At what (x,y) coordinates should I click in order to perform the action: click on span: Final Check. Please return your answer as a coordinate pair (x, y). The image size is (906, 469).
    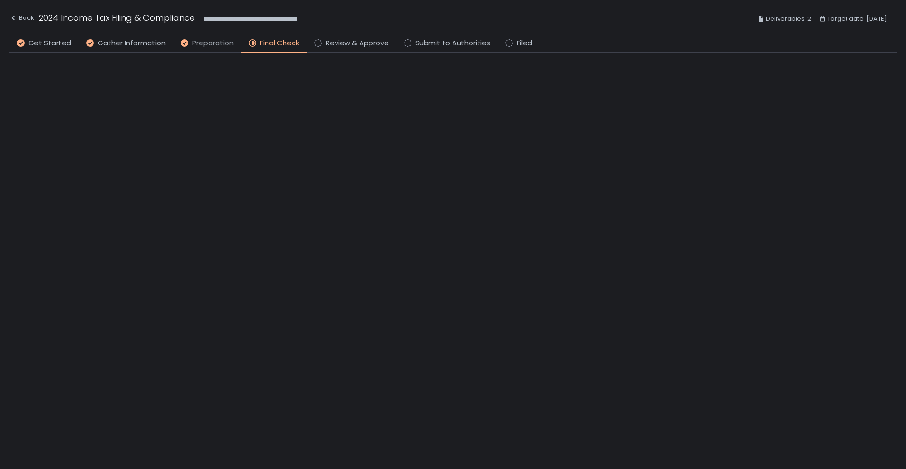
    Looking at the image, I should click on (279, 43).